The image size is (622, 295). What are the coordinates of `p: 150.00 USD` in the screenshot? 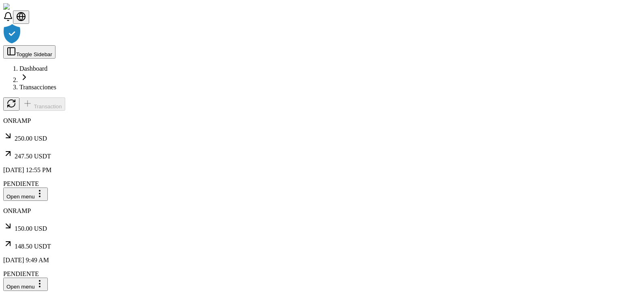 It's located at (311, 227).